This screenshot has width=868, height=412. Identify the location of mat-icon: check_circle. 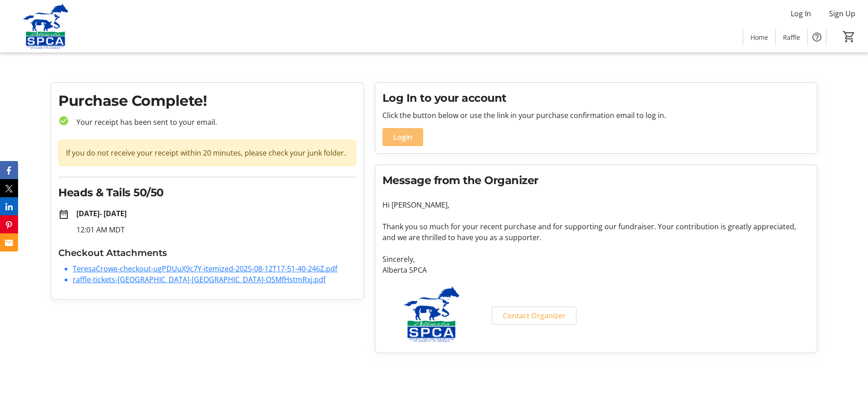
(63, 121).